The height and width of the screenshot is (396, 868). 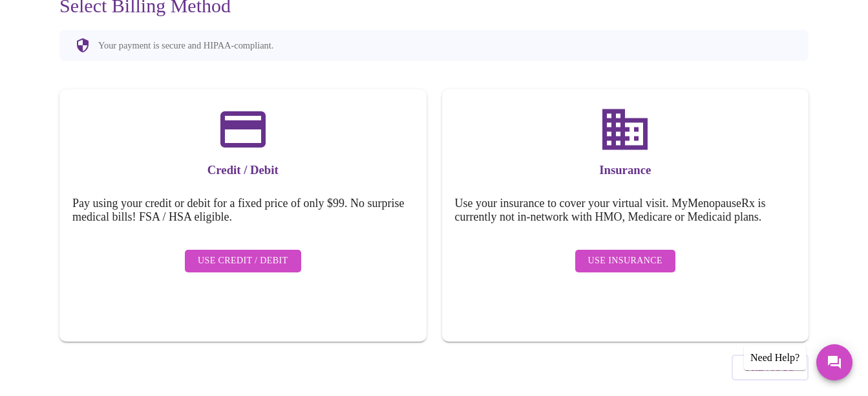 I want to click on span: Use Insurance, so click(x=625, y=260).